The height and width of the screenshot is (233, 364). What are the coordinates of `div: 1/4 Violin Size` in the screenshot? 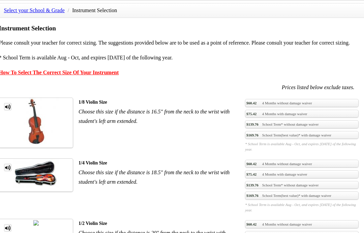 It's located at (157, 163).